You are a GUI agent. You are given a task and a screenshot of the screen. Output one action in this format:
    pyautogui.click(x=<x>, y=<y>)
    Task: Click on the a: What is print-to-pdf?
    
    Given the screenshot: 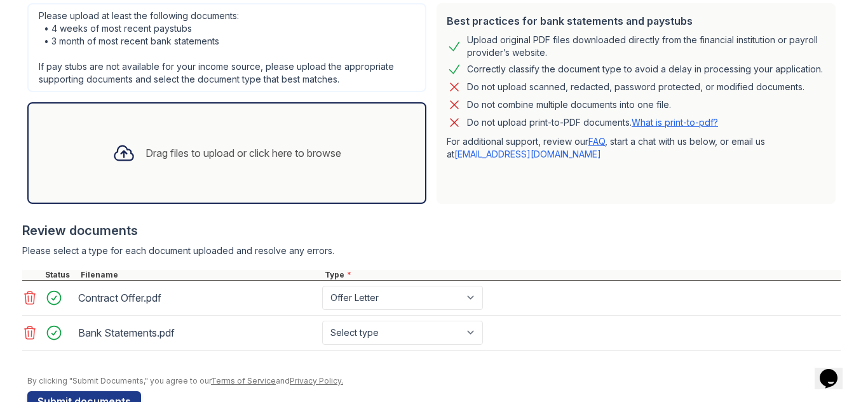 What is the action you would take?
    pyautogui.click(x=675, y=122)
    